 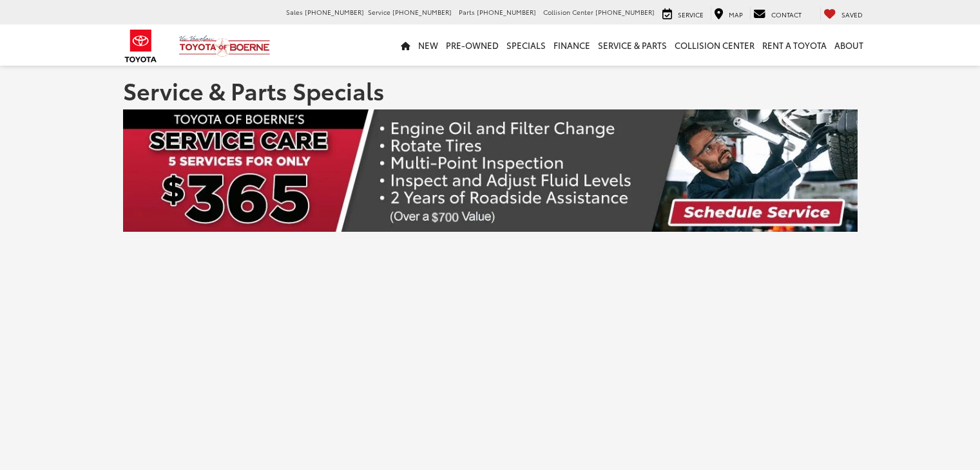 I want to click on span: Map, so click(x=736, y=14).